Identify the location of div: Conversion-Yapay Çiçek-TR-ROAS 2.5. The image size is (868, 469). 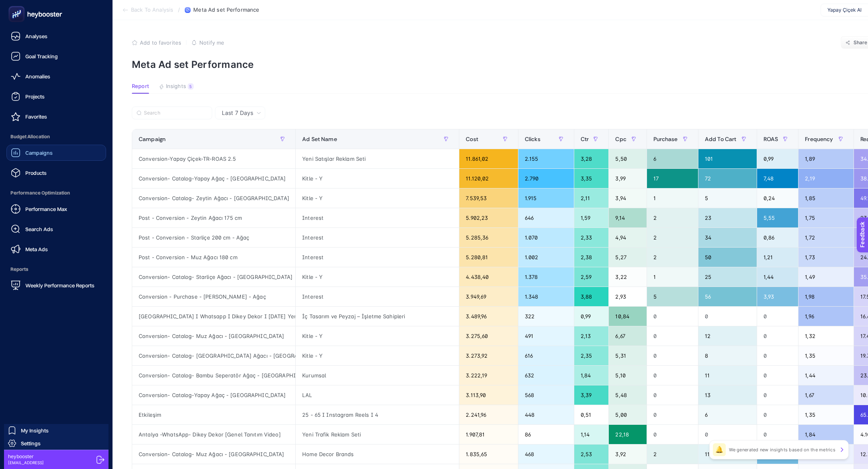
(214, 159).